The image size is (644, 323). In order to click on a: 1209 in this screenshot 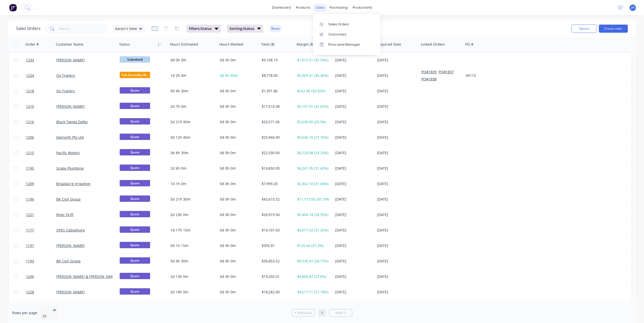, I will do `click(41, 184)`.